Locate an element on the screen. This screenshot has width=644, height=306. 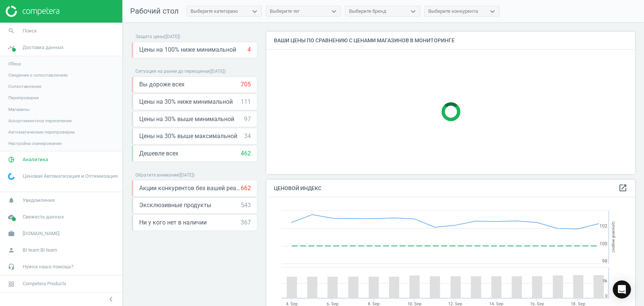
img: wGWNvw8QSZomAAAAABJRU5ErkJggg== is located at coordinates (11, 176).